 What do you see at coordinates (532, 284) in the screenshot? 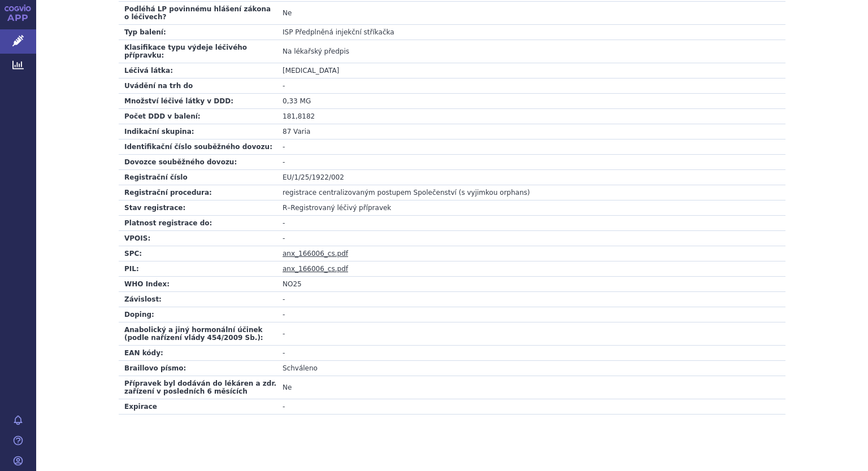
I see `td: NO25` at bounding box center [532, 284].